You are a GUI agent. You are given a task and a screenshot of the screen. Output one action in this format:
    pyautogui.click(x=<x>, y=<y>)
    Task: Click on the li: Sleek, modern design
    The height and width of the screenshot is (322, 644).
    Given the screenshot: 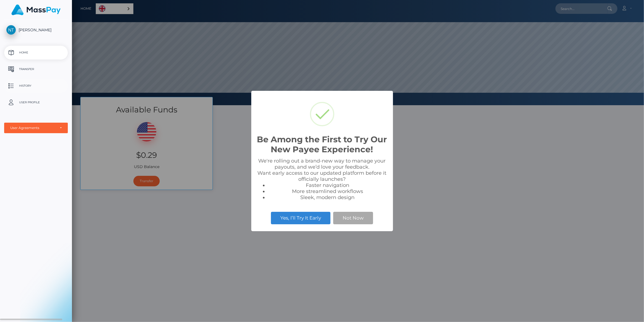 What is the action you would take?
    pyautogui.click(x=328, y=197)
    